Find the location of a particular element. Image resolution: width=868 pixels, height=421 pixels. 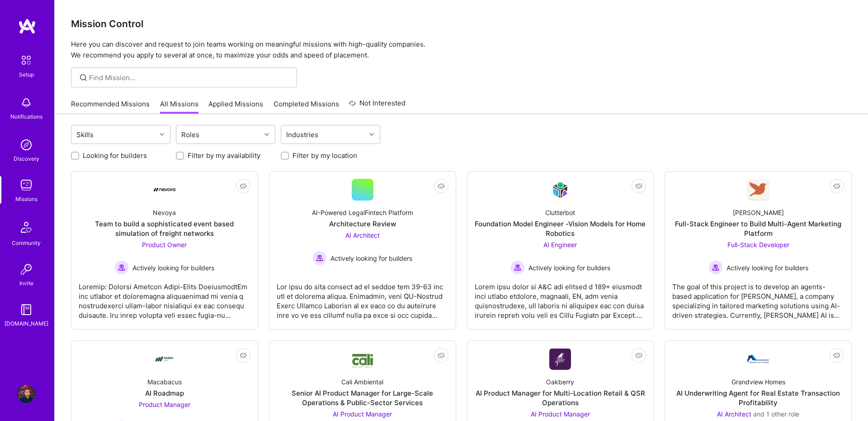

label: Filter by my location is located at coordinates (325, 156).